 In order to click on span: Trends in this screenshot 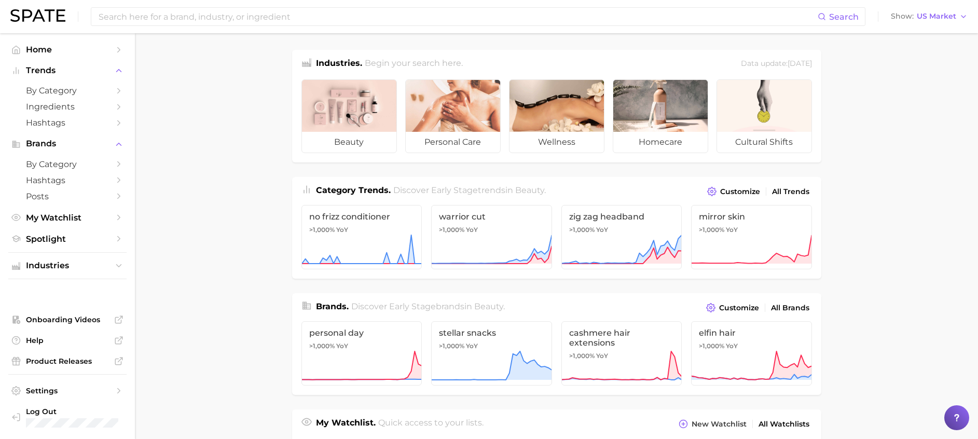, I will do `click(67, 71)`.